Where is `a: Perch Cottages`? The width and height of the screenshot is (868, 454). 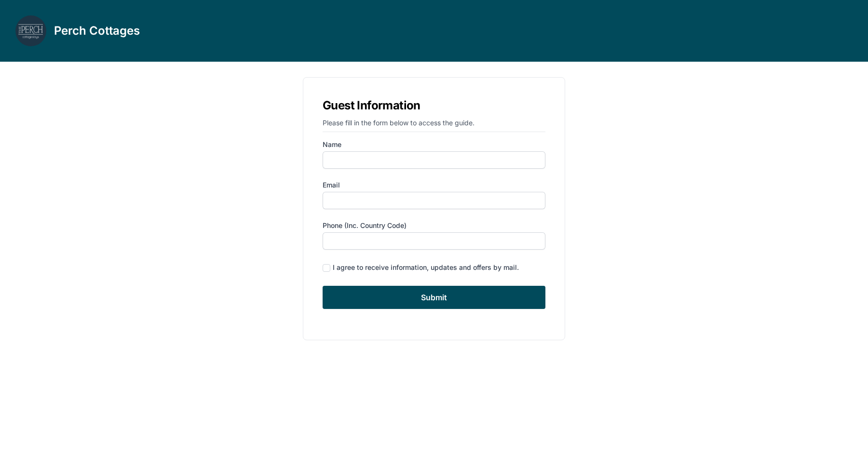
a: Perch Cottages is located at coordinates (78, 31).